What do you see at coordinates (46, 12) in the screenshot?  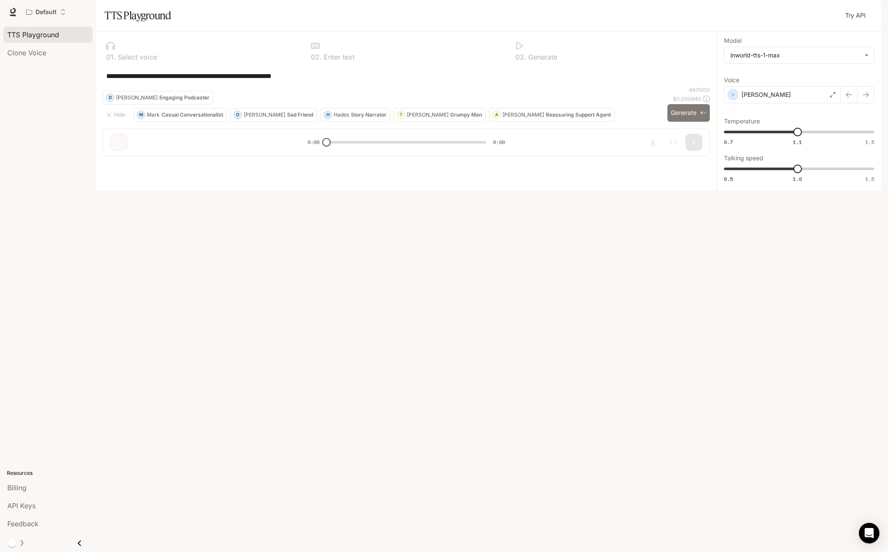 I see `p: Default` at bounding box center [46, 12].